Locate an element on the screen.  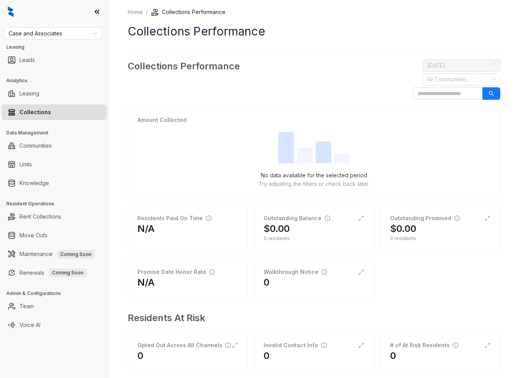
div: Residents Paid On Time is located at coordinates (175, 218).